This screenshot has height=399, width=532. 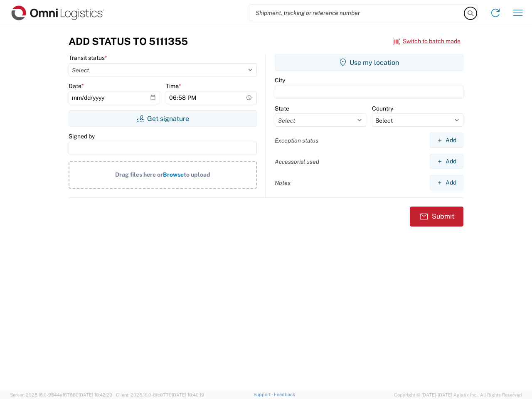 I want to click on label: Exception status, so click(x=297, y=140).